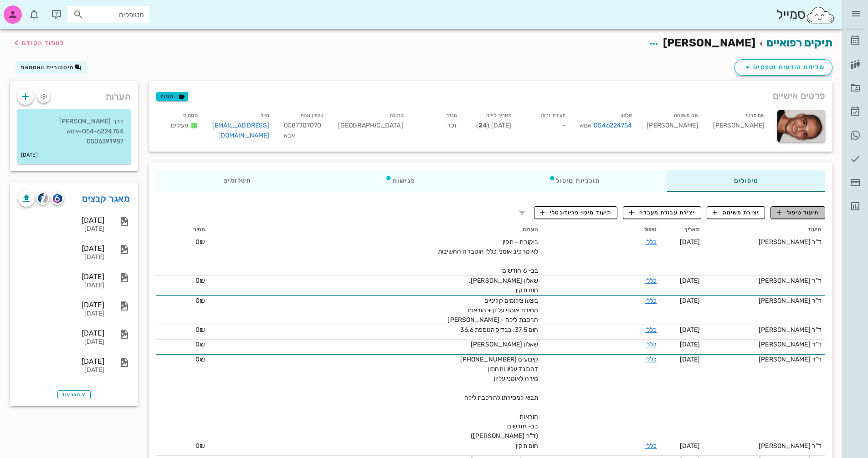  What do you see at coordinates (237, 181) in the screenshot?
I see `span: תשלומים` at bounding box center [237, 181].